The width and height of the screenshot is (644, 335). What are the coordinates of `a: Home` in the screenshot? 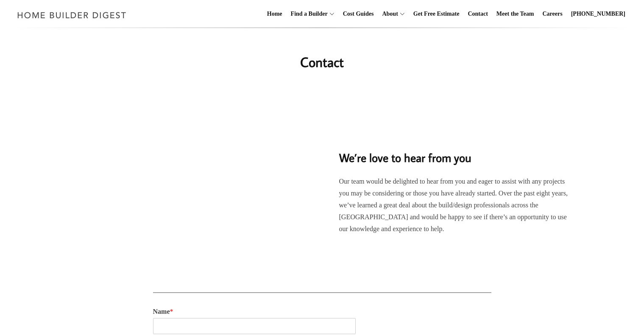 It's located at (275, 14).